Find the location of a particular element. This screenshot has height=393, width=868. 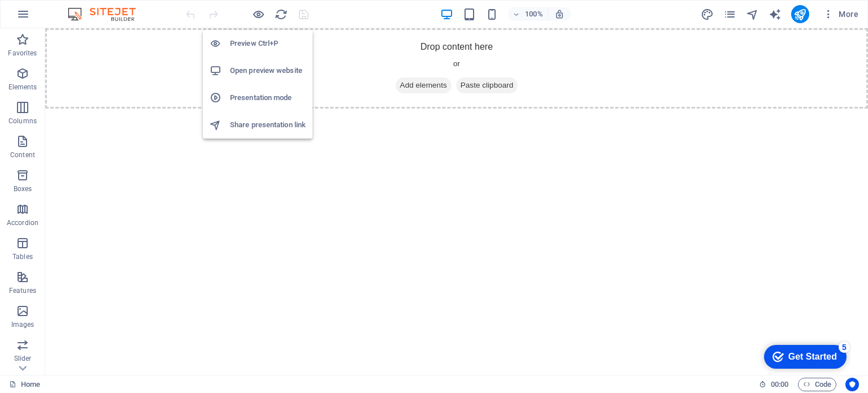

p: Columns is located at coordinates (23, 121).